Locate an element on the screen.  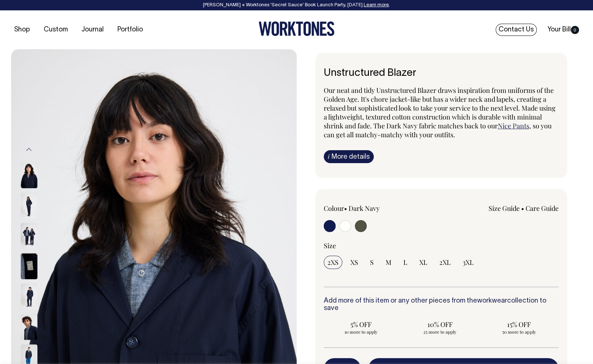
div: Size is located at coordinates (441, 246).